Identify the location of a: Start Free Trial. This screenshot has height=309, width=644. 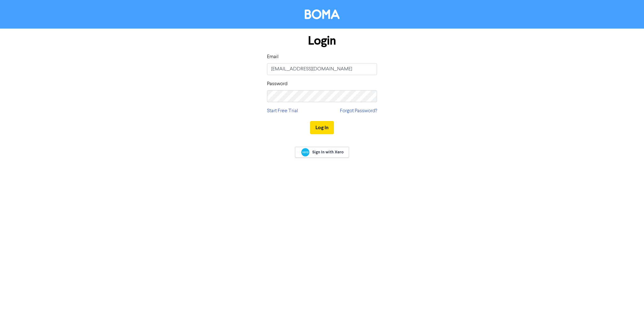
(282, 111).